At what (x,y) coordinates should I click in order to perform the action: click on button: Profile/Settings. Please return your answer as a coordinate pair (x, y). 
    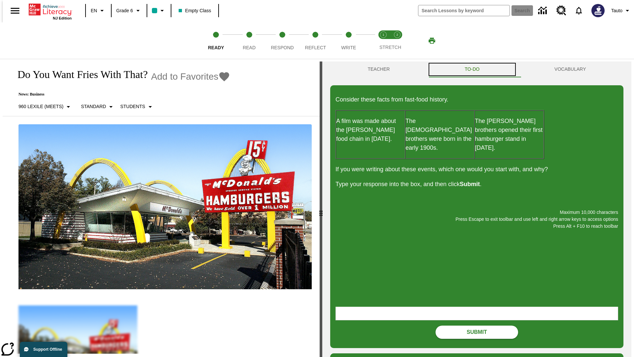
    Looking at the image, I should click on (621, 11).